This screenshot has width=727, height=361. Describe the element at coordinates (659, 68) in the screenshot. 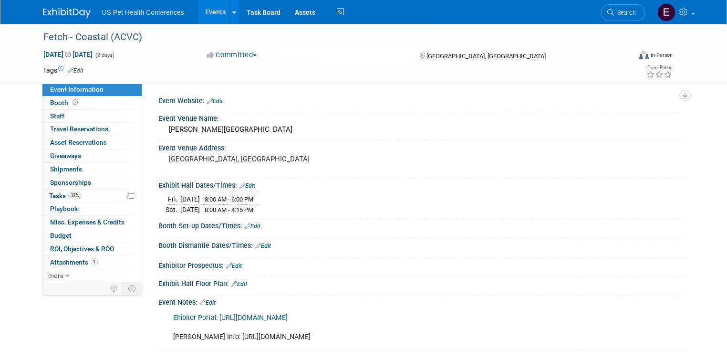

I see `div: Event Rating` at that location.